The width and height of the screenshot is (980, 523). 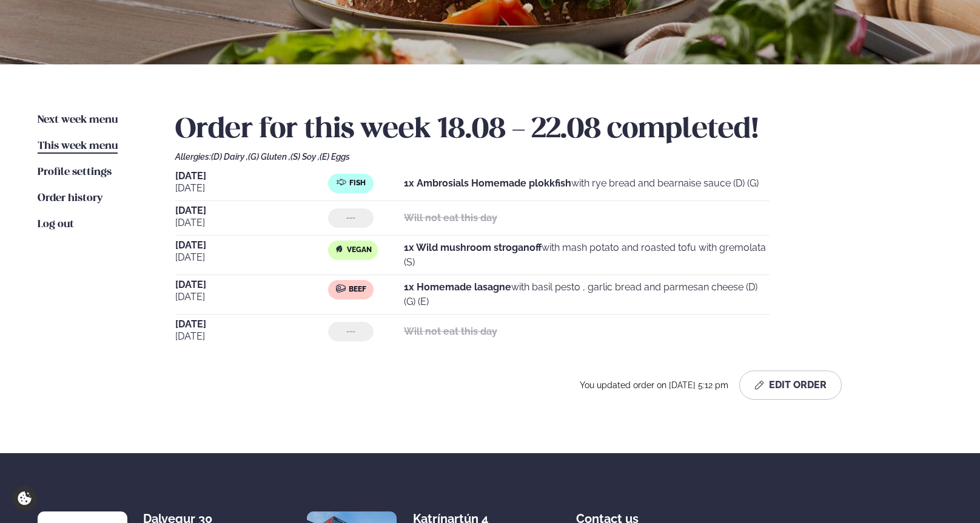 I want to click on a: Next week menu, so click(x=78, y=120).